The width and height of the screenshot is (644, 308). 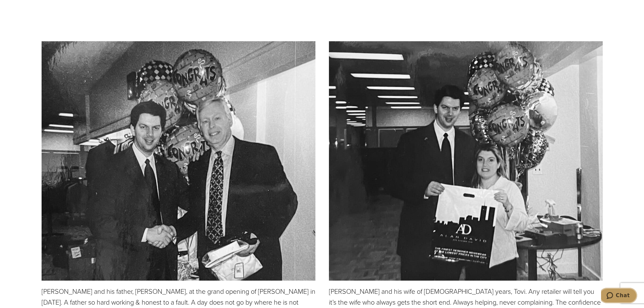 I want to click on img: Alan David Horowitz with dad Murray Horowitz at Alan David grand opening March 2001, so click(x=179, y=161).